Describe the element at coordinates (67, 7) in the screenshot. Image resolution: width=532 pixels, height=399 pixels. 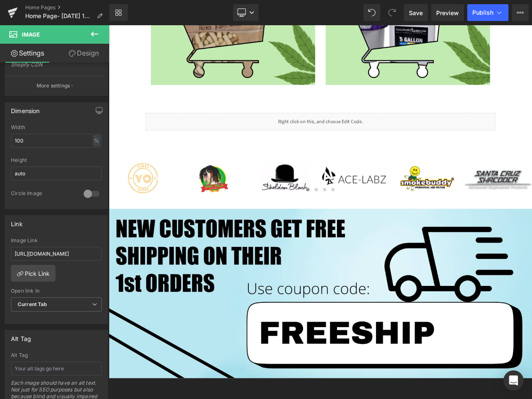
I see `a: Home Pages` at that location.